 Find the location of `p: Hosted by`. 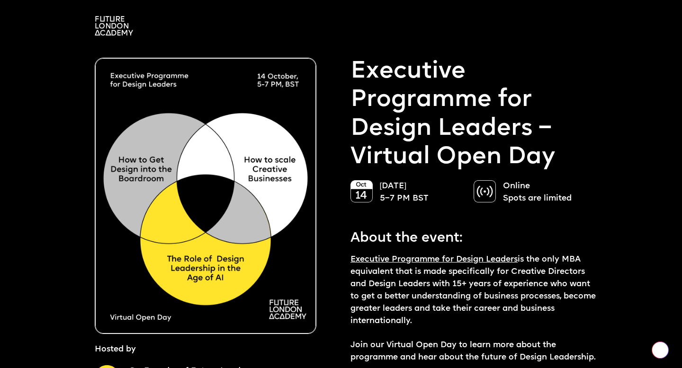

p: Hosted by is located at coordinates (115, 350).